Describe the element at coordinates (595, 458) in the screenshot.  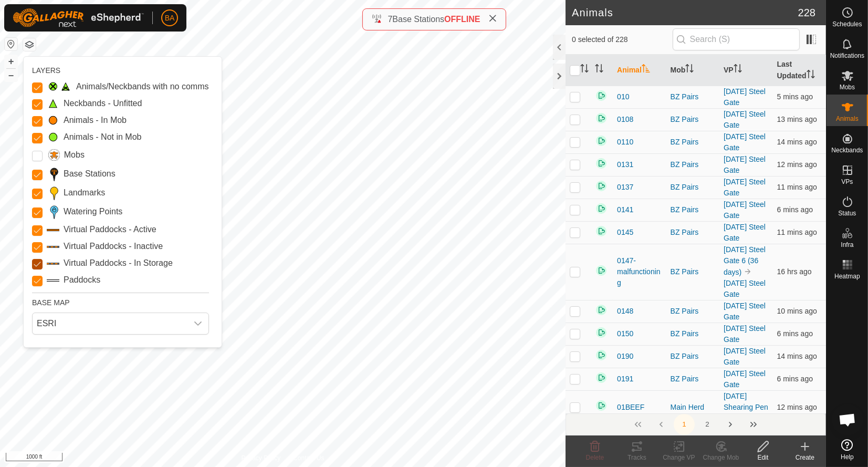
I see `span: Delete` at that location.